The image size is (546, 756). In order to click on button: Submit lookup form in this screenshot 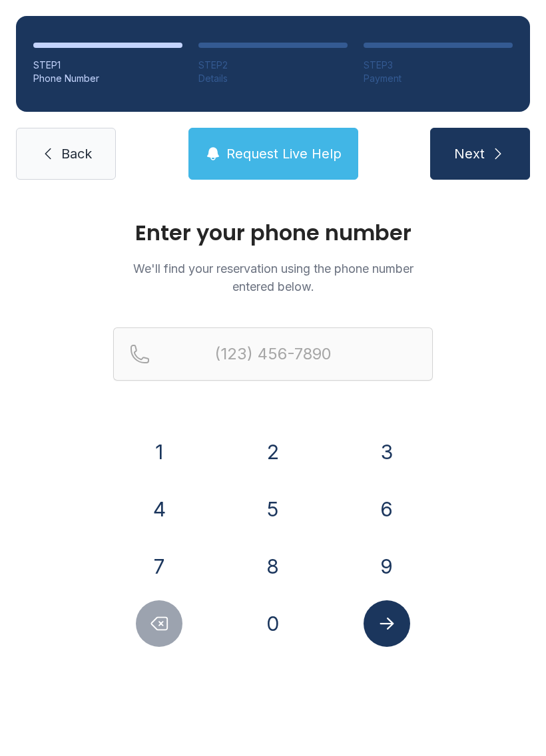, I will do `click(387, 623)`.